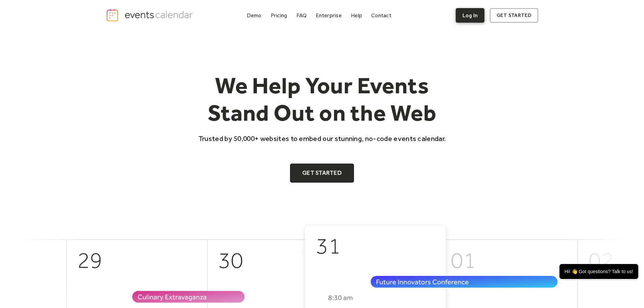 Image resolution: width=644 pixels, height=308 pixels. I want to click on a: Help, so click(356, 15).